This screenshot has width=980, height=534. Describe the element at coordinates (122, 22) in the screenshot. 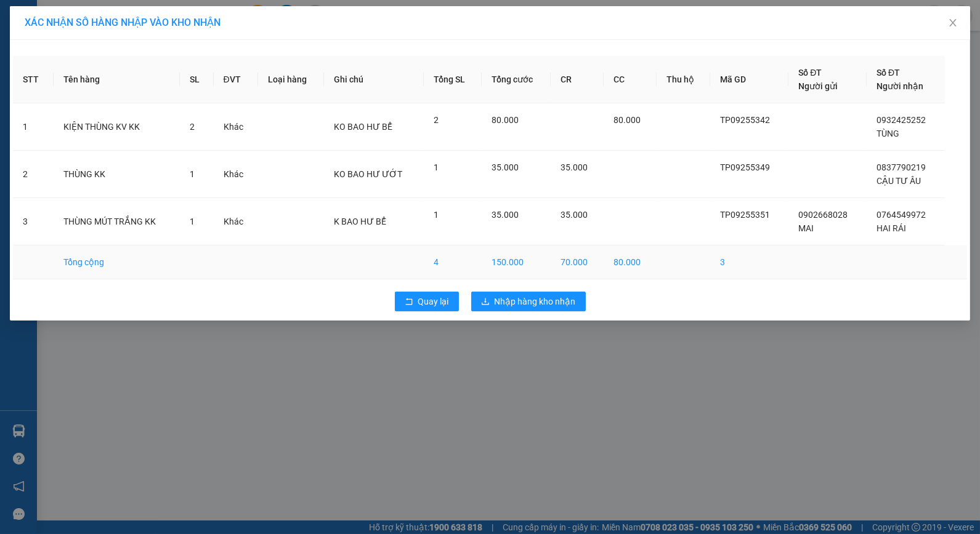

I see `span: XÁC NHẬN SỐ HÀNG NHẬP VÀO KHO NHẬN` at that location.